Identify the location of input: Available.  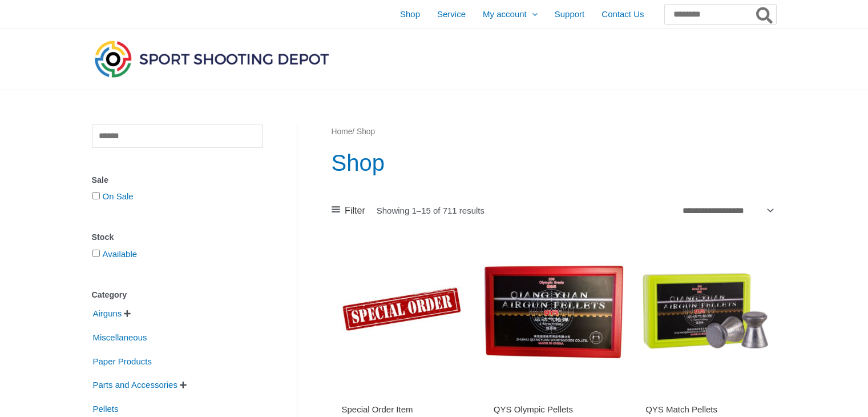
(96, 253).